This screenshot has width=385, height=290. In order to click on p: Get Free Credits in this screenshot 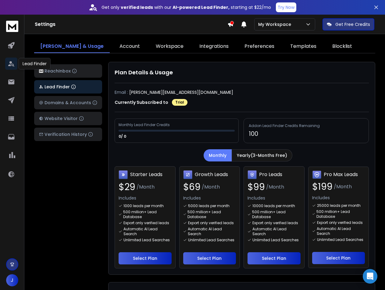, I will do `click(353, 24)`.